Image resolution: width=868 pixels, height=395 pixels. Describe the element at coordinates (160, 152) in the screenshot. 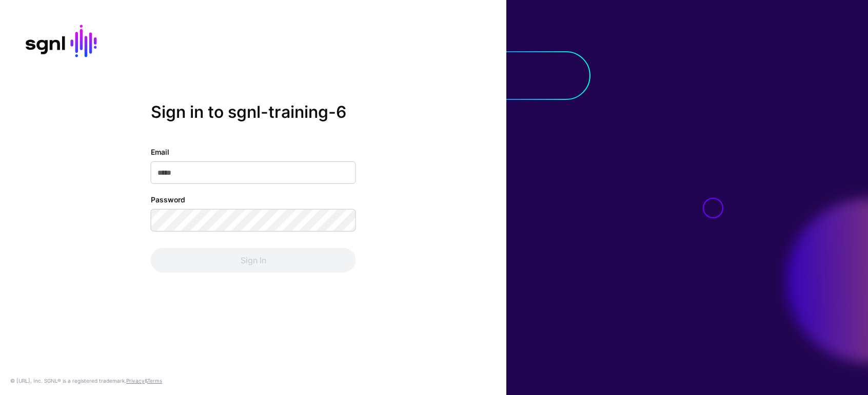

I see `label: Email` at that location.